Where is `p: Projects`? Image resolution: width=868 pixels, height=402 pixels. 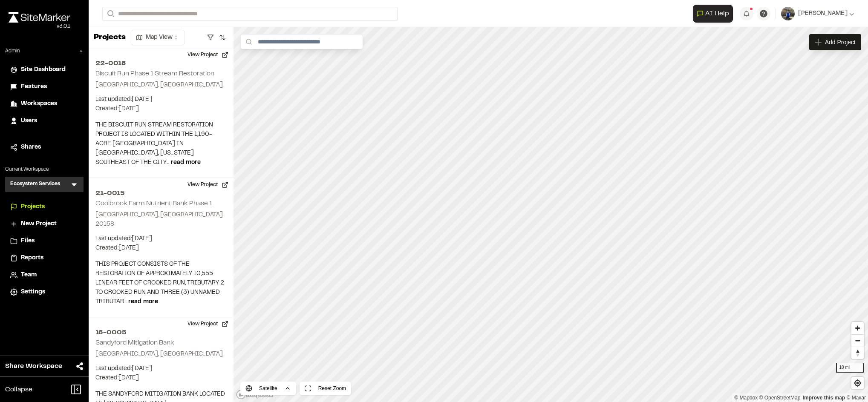 p: Projects is located at coordinates (110, 38).